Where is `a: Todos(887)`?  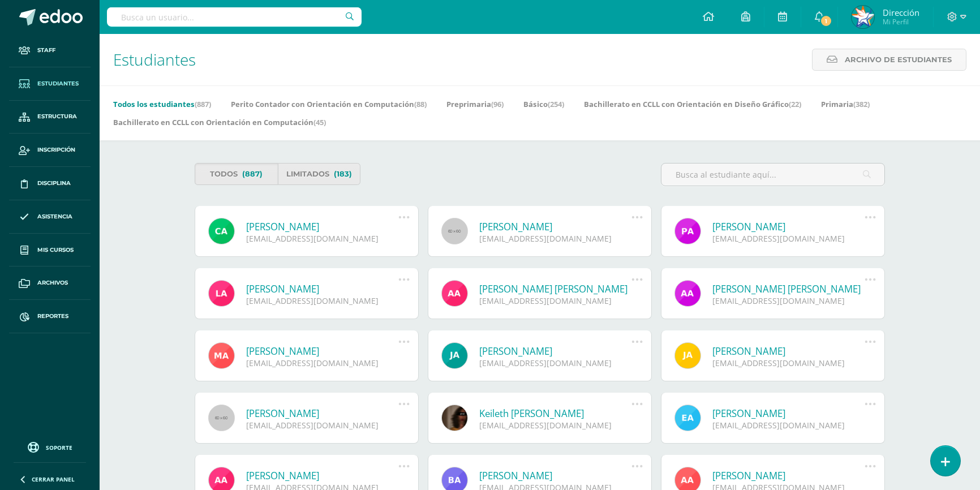
a: Todos(887) is located at coordinates (236, 174).